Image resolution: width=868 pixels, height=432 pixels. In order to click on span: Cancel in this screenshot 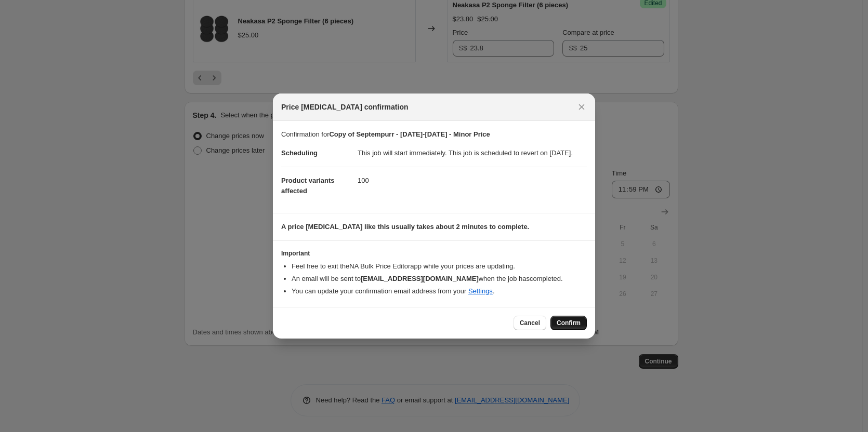, I will do `click(530, 323)`.